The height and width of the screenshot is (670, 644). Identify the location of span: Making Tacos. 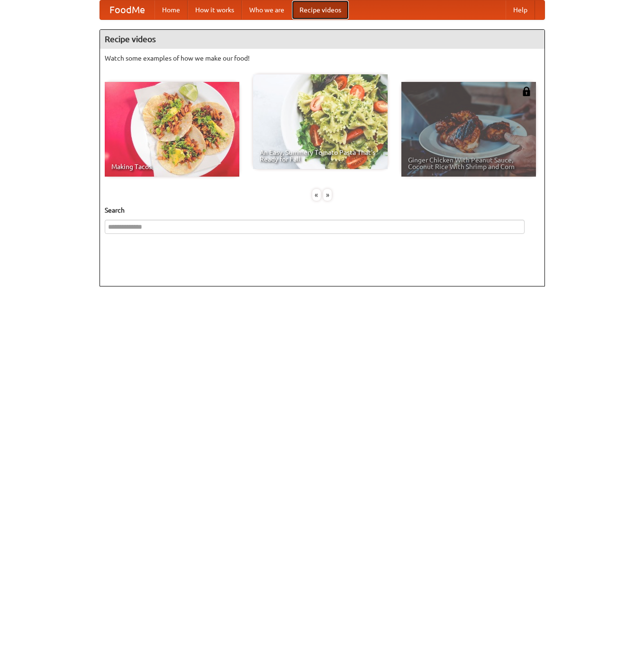
(172, 167).